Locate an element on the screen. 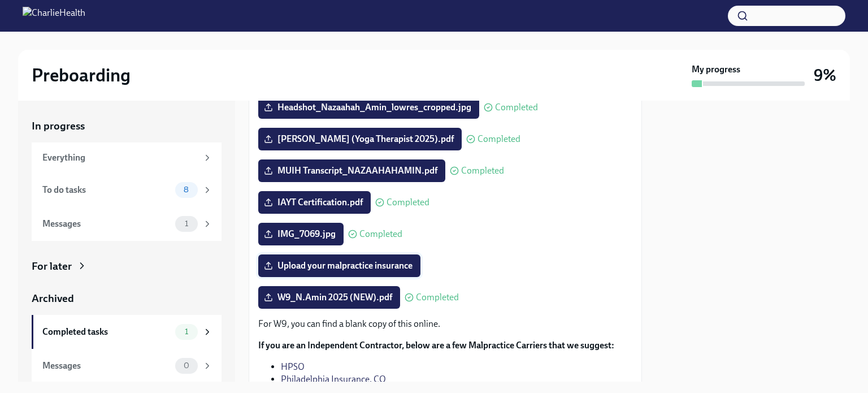 The height and width of the screenshot is (393, 868). a: HPSO is located at coordinates (293, 366).